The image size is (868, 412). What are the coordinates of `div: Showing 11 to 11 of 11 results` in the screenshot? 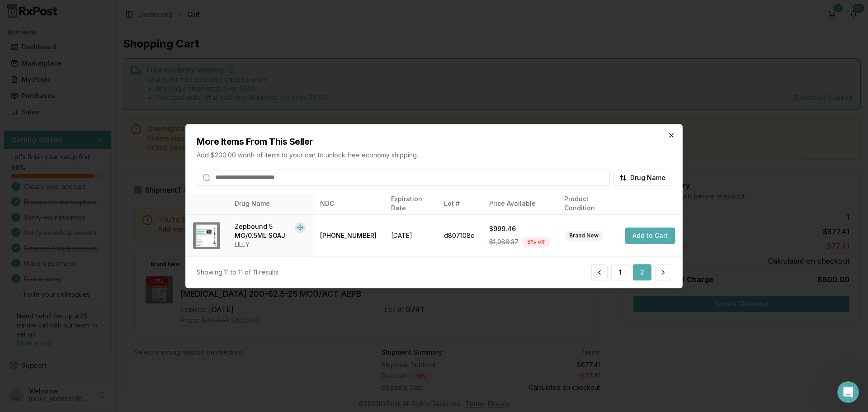 It's located at (237, 272).